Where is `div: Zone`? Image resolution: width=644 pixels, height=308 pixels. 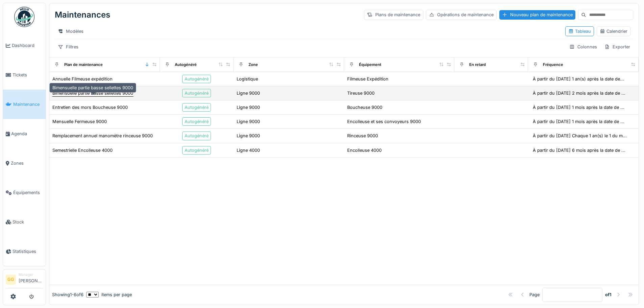
div: Zone is located at coordinates (253, 65).